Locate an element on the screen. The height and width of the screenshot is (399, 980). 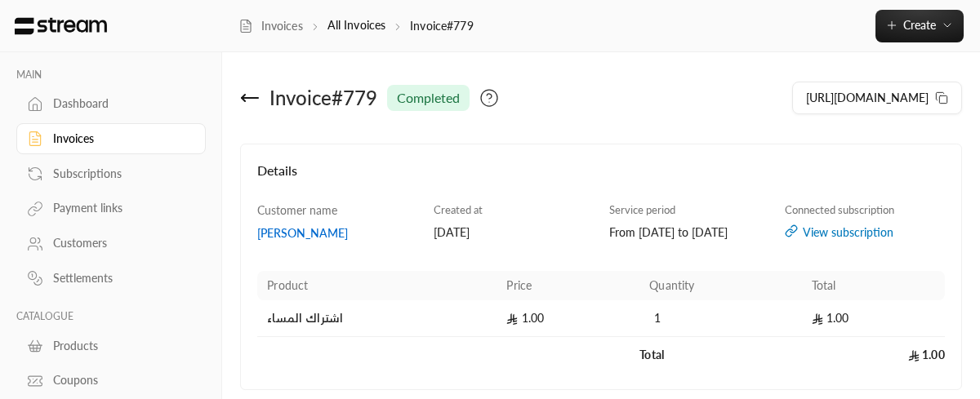
a: View subscription is located at coordinates (865, 233).